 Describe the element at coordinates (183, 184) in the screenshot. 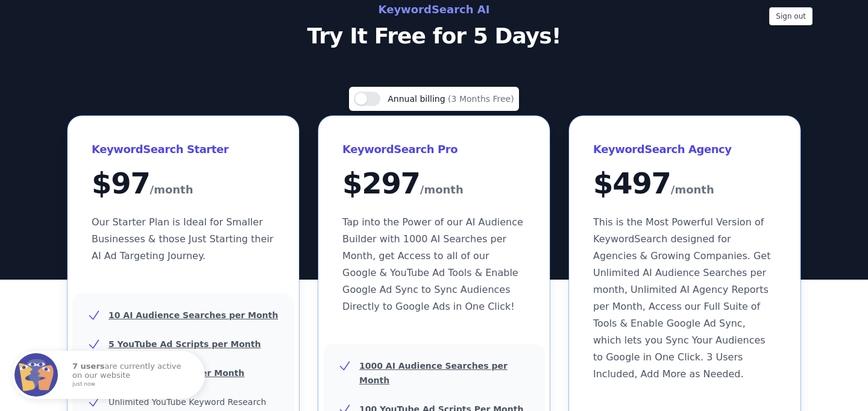

I see `div: $ 97` at that location.